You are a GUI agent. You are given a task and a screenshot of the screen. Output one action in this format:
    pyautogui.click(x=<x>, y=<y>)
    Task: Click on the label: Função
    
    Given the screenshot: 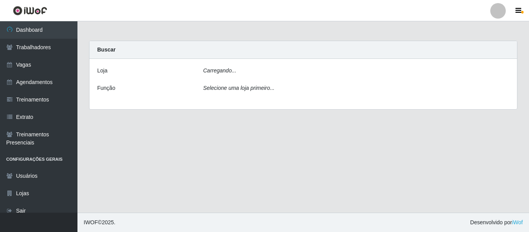 What is the action you would take?
    pyautogui.click(x=106, y=88)
    